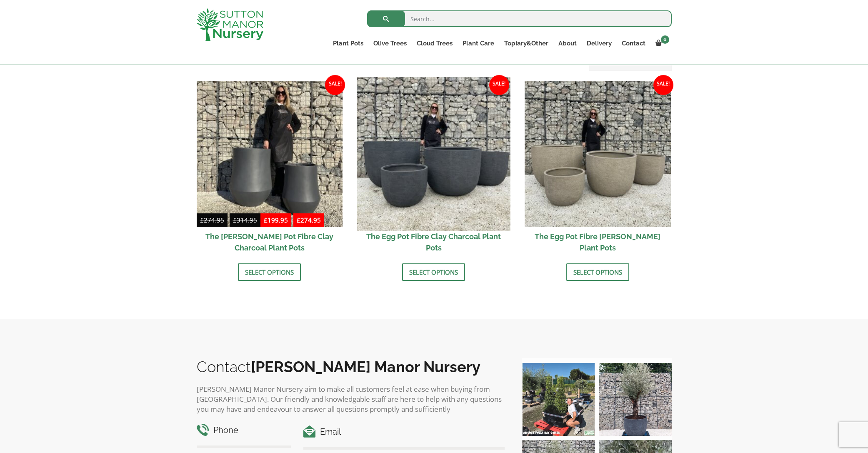 The height and width of the screenshot is (453, 868). I want to click on img: The Bien Hoa Pot Fibre Clay Charcoal Plant Pots, so click(269, 154).